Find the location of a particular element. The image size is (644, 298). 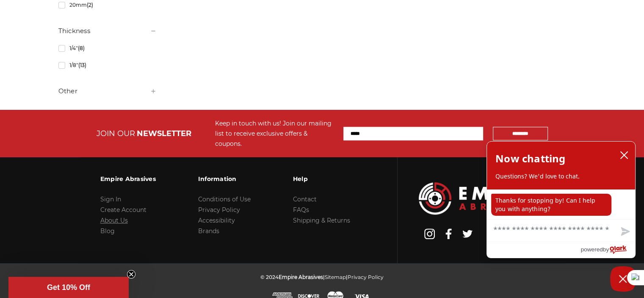

button: Close Chatbox is located at coordinates (623, 279).